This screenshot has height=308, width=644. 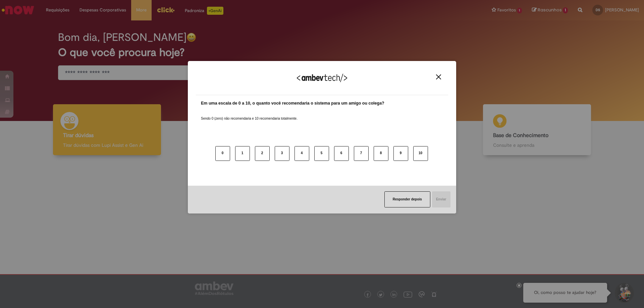 What do you see at coordinates (361, 153) in the screenshot?
I see `button: 7` at bounding box center [361, 153].